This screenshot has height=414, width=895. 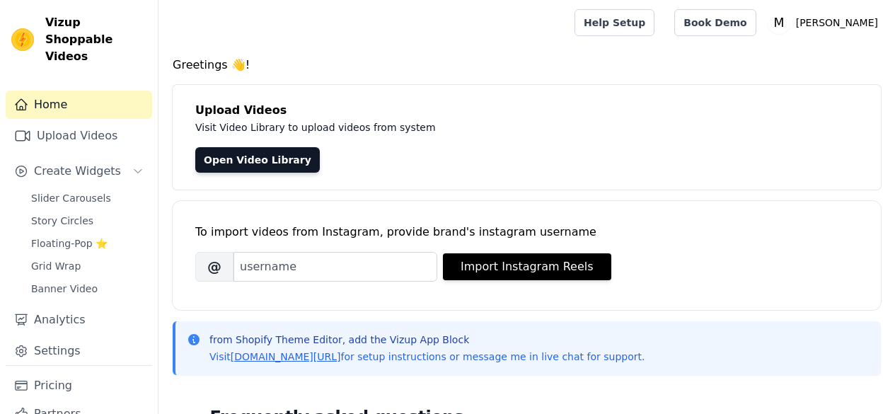 I want to click on text: M, so click(x=778, y=23).